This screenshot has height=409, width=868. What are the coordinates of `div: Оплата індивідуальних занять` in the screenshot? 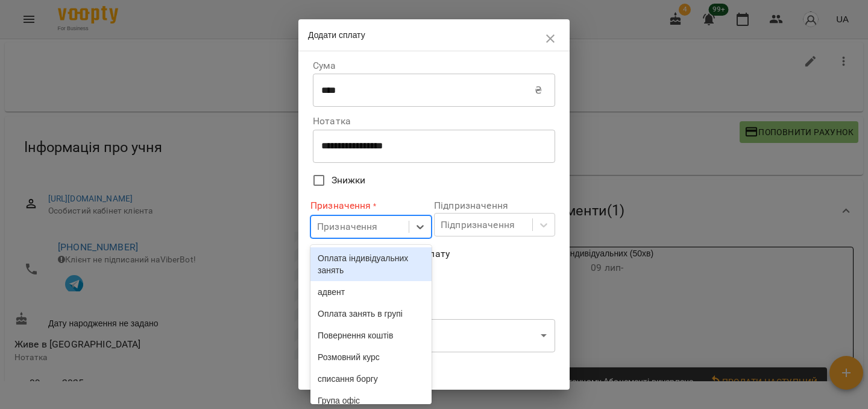 It's located at (370, 264).